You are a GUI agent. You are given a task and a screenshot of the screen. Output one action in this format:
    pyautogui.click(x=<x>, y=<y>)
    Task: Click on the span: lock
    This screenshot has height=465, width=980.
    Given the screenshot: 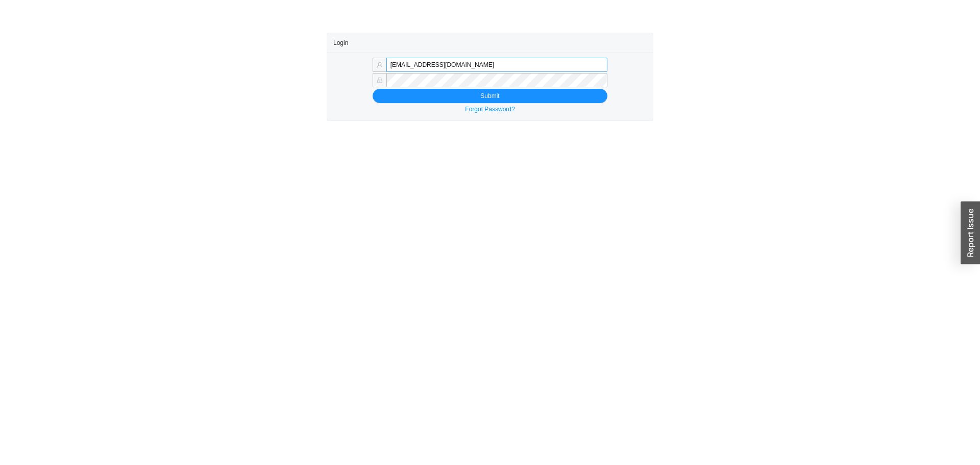 What is the action you would take?
    pyautogui.click(x=380, y=80)
    